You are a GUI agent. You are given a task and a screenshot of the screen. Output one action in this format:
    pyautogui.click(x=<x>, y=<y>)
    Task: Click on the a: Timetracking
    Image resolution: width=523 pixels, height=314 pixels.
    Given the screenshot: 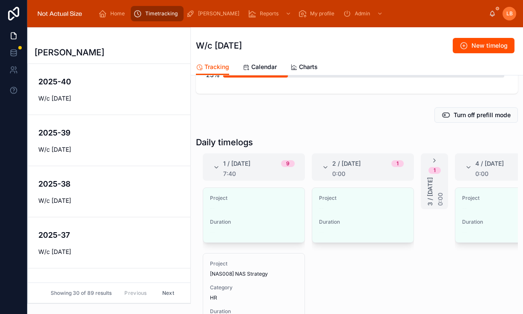 What is the action you would take?
    pyautogui.click(x=157, y=14)
    